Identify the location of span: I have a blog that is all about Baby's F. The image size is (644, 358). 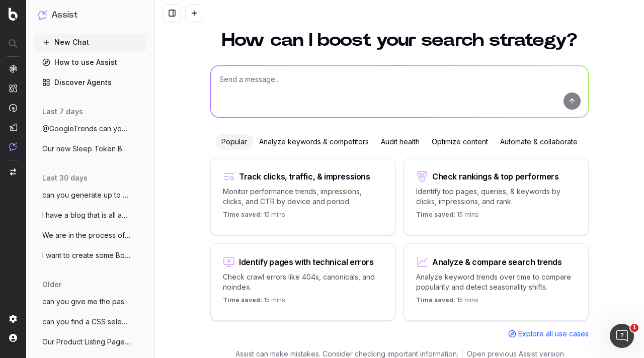
(87, 215).